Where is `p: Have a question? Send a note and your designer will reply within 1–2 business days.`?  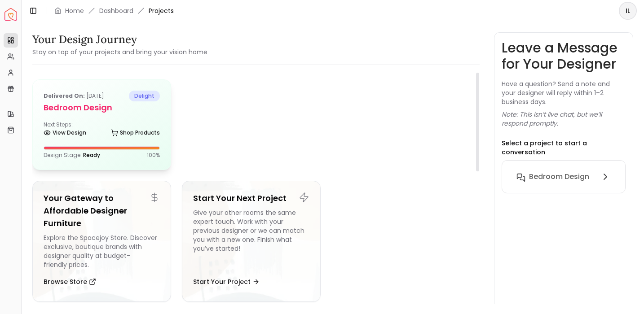
p: Have a question? Send a note and your designer will reply within 1–2 business days. is located at coordinates (563, 93).